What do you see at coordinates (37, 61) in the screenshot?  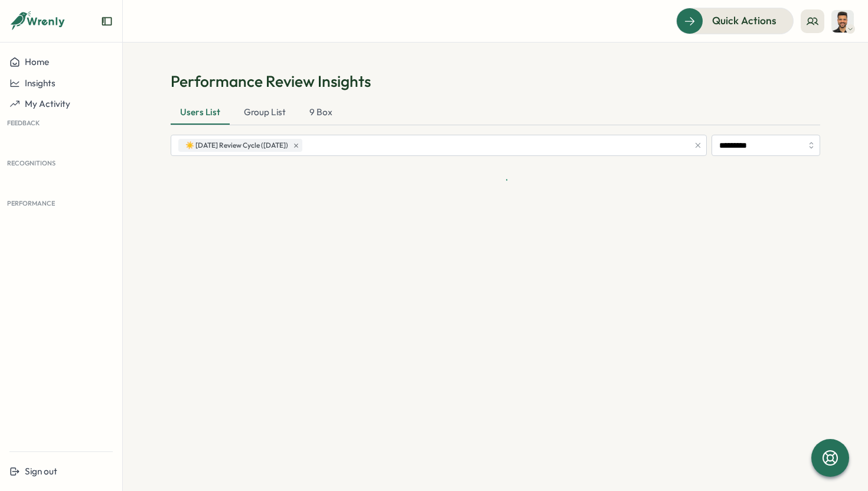 I see `span: Home` at bounding box center [37, 61].